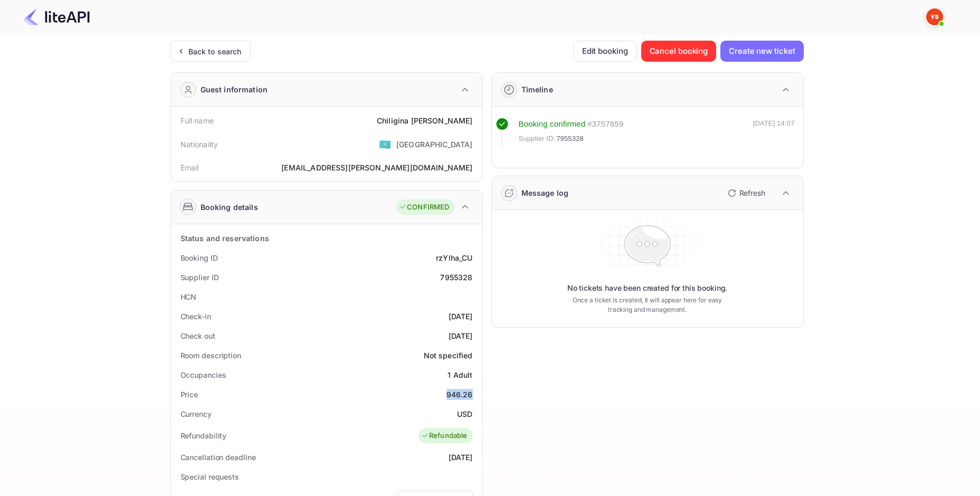  I want to click on p: No tickets have been created for this booking., so click(648, 288).